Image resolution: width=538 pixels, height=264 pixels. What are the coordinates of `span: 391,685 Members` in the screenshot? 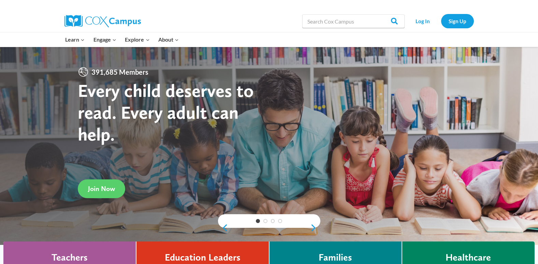 It's located at (120, 72).